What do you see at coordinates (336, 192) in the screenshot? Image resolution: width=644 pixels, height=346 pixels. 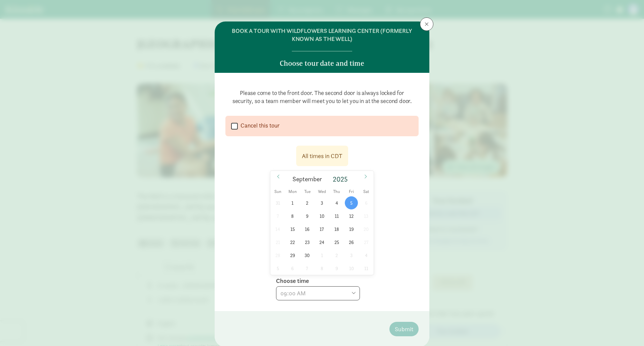 I see `span: Thu` at bounding box center [336, 192].